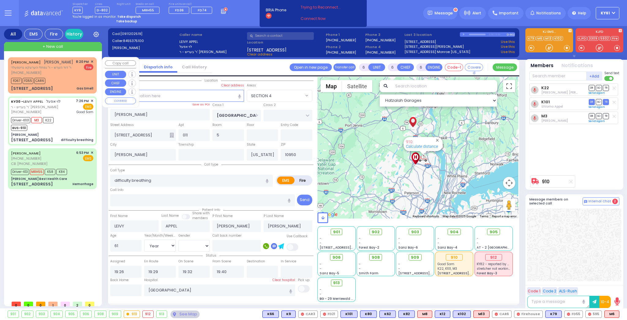 The image size is (627, 320). Describe the element at coordinates (586, 202) in the screenshot. I see `img: comment-alt.png` at that location.